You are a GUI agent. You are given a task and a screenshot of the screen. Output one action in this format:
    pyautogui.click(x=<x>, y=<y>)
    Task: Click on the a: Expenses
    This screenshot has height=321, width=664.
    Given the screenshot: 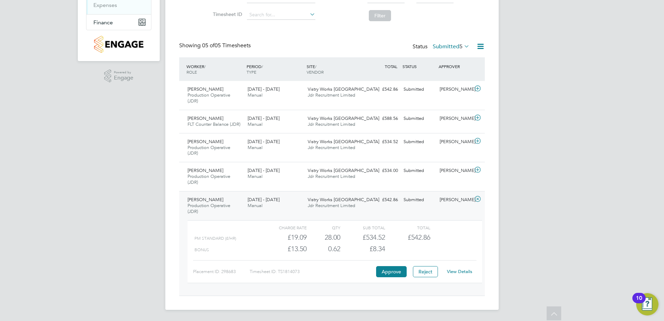 What is the action you would take?
    pyautogui.click(x=105, y=5)
    